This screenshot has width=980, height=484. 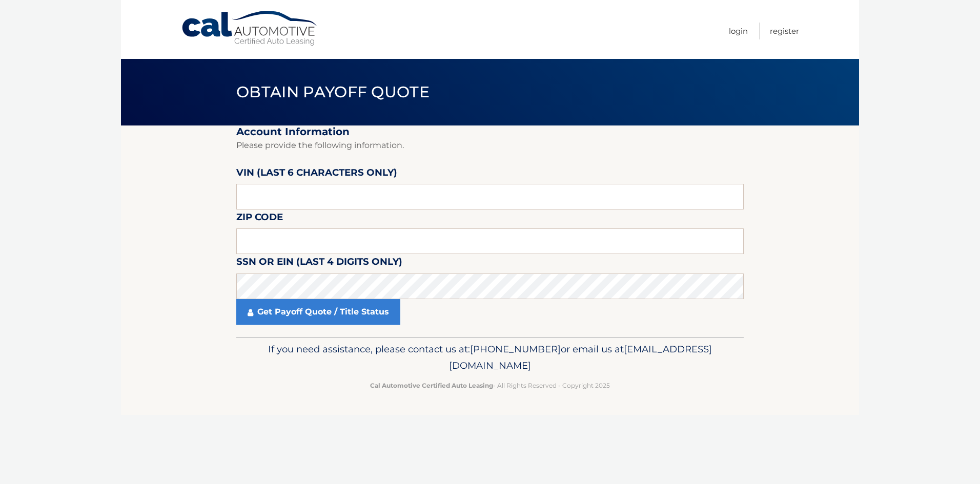 What do you see at coordinates (784, 31) in the screenshot?
I see `a: Register` at bounding box center [784, 31].